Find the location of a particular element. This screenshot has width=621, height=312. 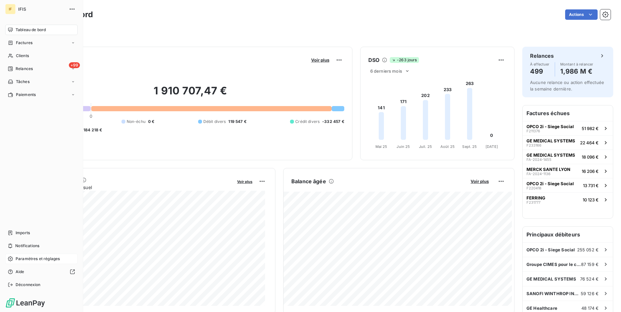

h6: Factures échues is located at coordinates (567, 113).